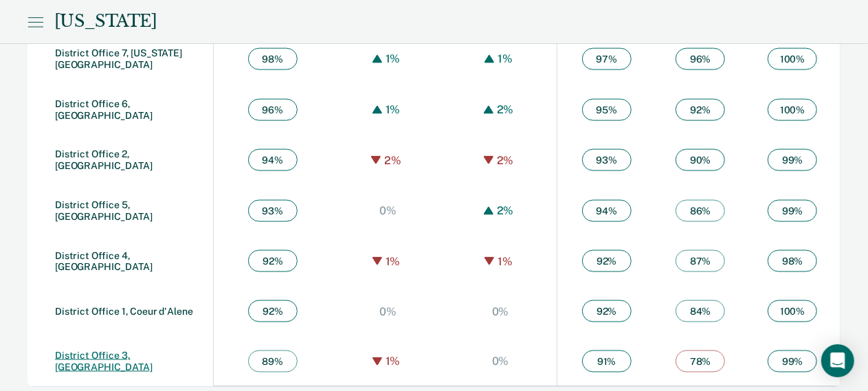  I want to click on span: 91 %, so click(607, 362).